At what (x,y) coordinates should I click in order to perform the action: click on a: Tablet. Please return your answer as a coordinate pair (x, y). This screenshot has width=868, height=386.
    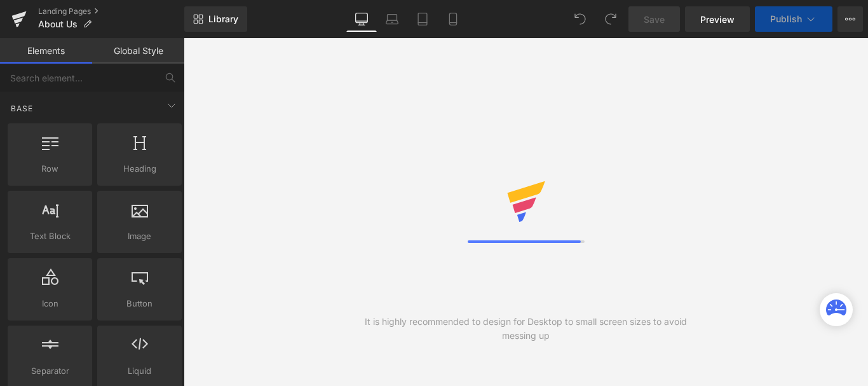
    Looking at the image, I should click on (422, 19).